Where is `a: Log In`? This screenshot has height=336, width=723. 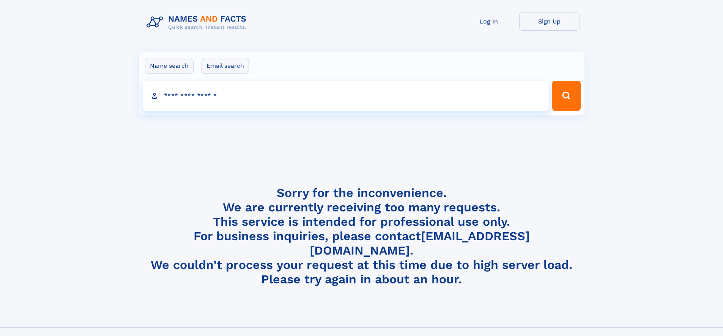
a: Log In is located at coordinates (489, 21).